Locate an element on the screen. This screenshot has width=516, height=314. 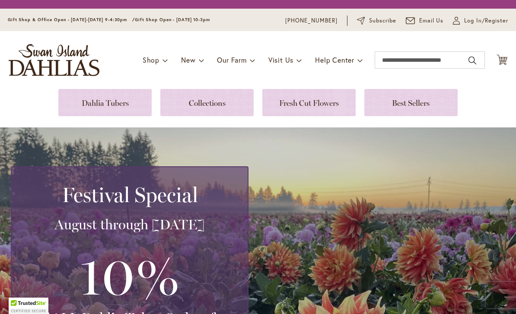
span: Our Farm is located at coordinates (232, 60).